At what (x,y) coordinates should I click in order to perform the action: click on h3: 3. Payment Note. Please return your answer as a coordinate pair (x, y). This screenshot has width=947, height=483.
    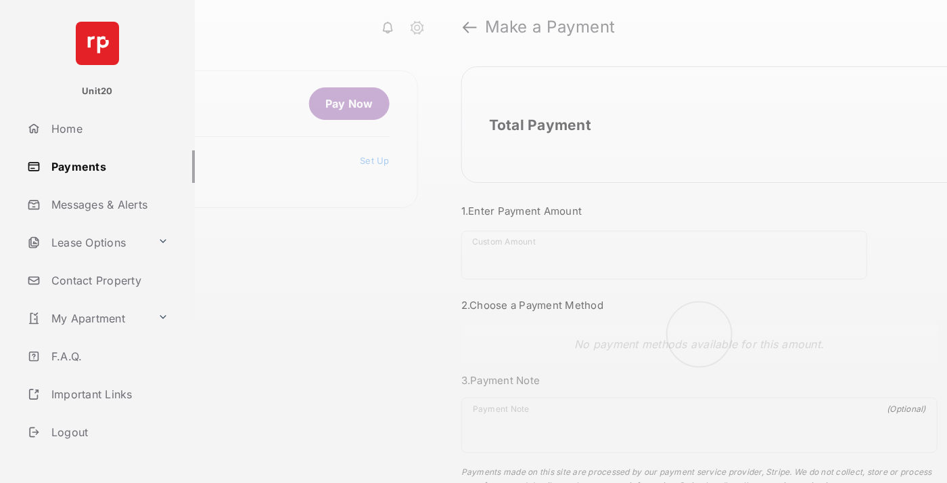
    Looking at the image, I should click on (700, 380).